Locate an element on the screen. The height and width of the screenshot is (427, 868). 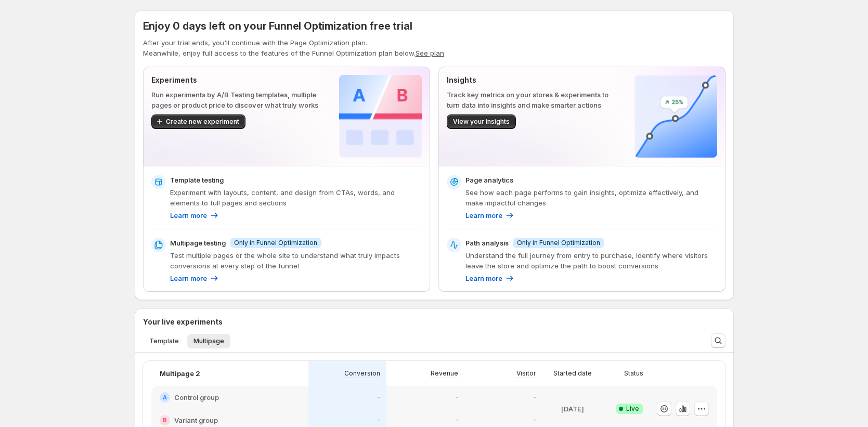
p: Meanwhile, enjoy full access to the features of the Funnel Optimization plan below. is located at coordinates (434, 53).